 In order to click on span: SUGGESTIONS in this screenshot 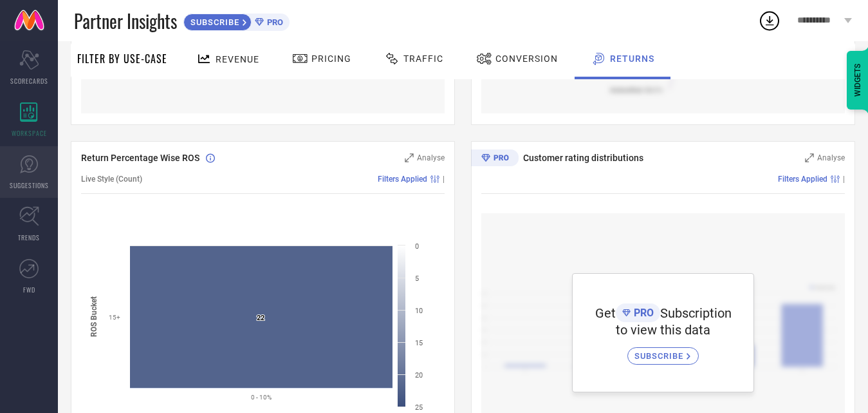, I will do `click(29, 185)`.